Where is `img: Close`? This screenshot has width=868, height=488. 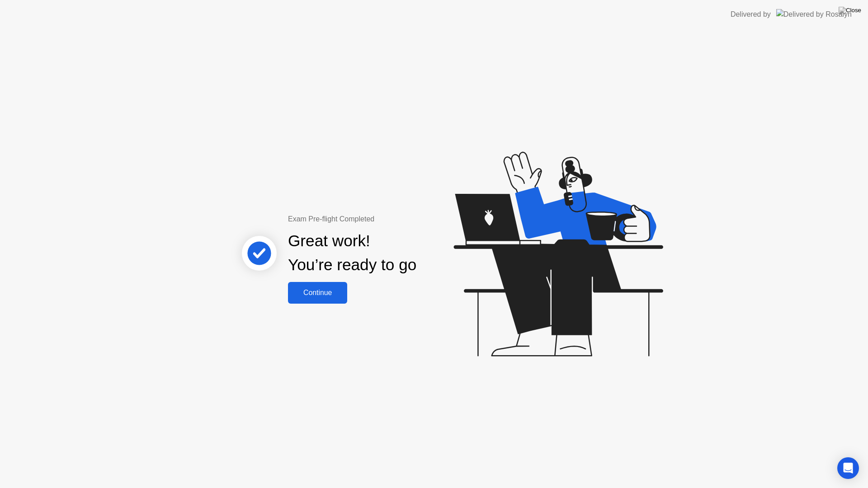
img: Close is located at coordinates (850, 10).